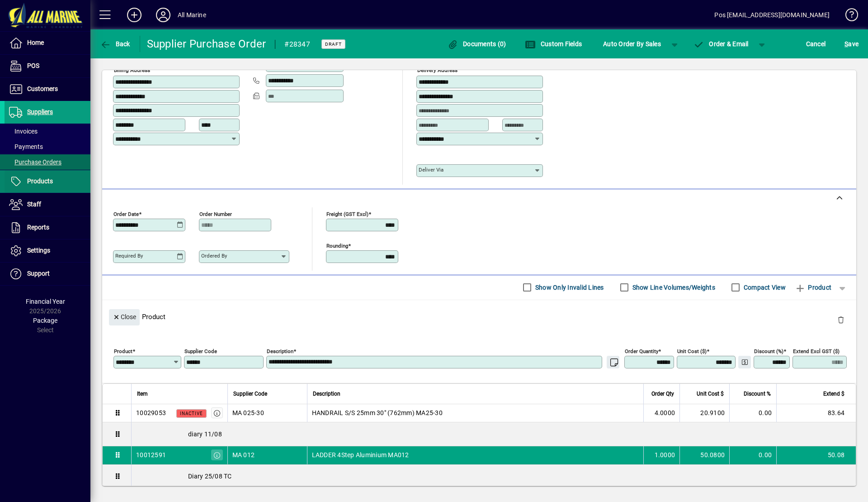 Image resolution: width=868 pixels, height=502 pixels. Describe the element at coordinates (33, 65) in the screenshot. I see `span: POS` at that location.